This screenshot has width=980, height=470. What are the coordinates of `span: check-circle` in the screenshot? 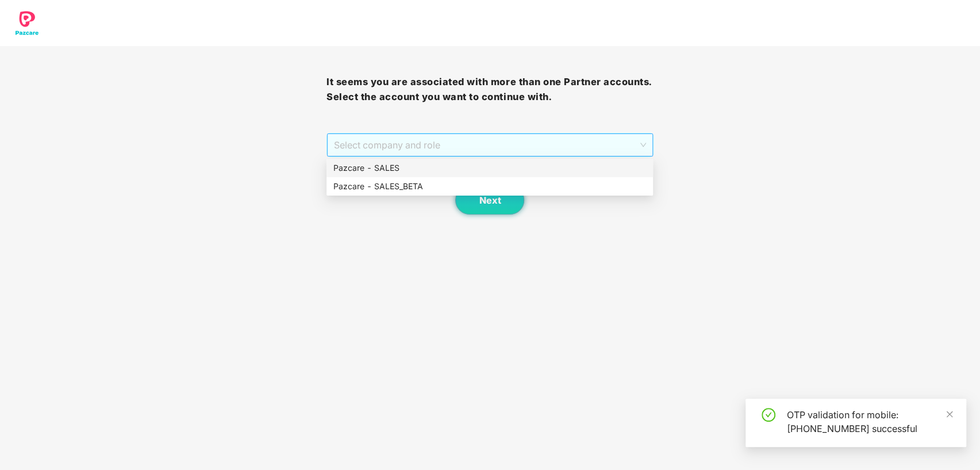 It's located at (769, 415).